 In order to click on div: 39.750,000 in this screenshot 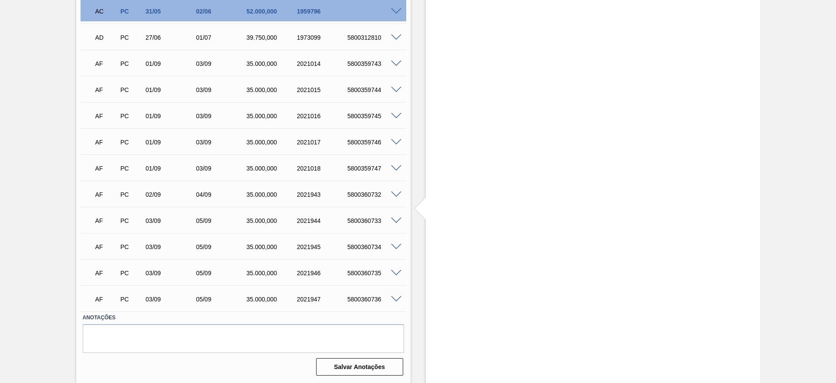, I will do `click(273, 37)`.